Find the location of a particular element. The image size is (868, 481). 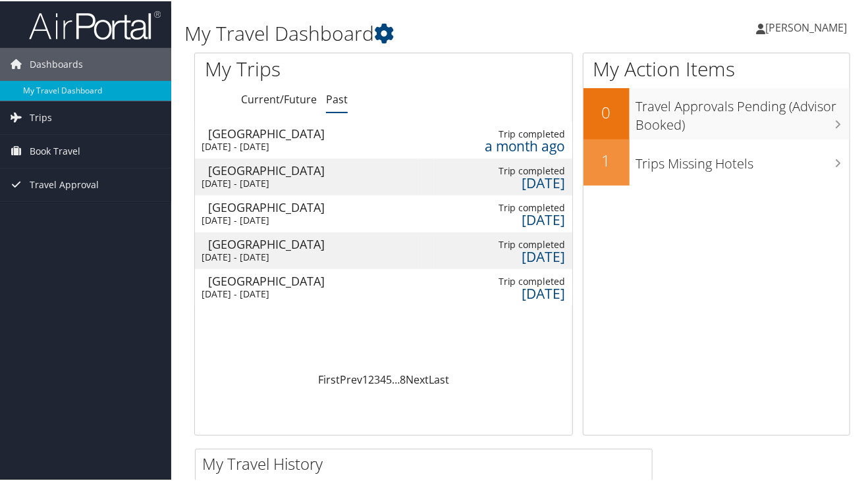

span: Dashboards is located at coordinates (56, 63).